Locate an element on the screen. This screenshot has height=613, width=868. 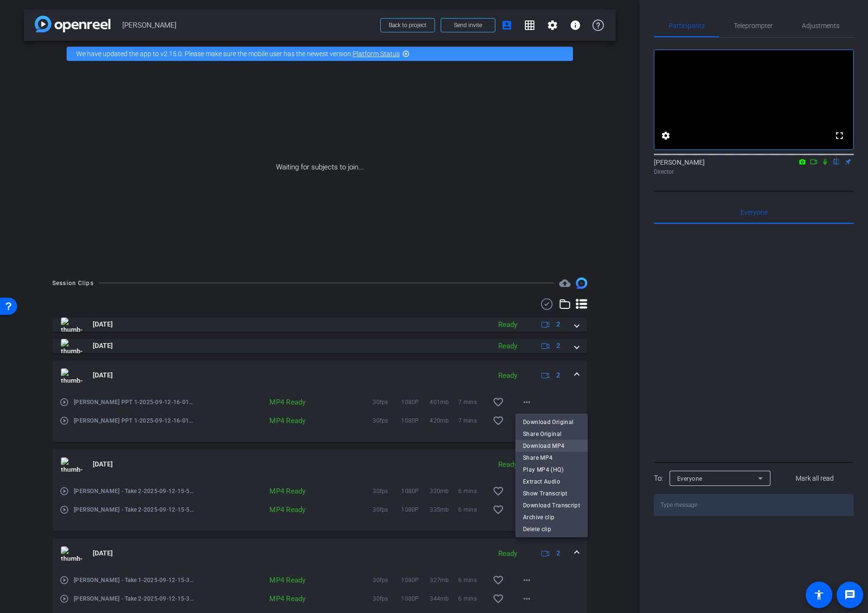
span: Share Original is located at coordinates (552, 435).